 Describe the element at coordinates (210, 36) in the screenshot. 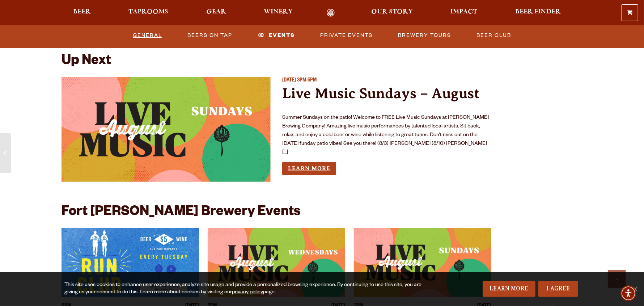

I see `a: Beers on Tap` at that location.